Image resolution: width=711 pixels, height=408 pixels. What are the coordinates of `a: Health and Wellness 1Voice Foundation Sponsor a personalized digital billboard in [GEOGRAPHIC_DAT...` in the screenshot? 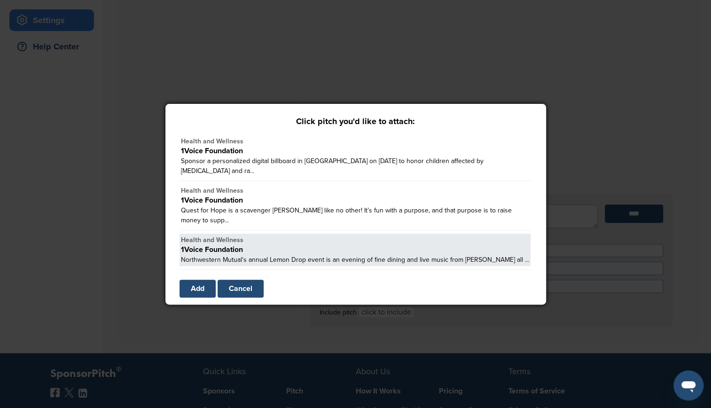 It's located at (356, 156).